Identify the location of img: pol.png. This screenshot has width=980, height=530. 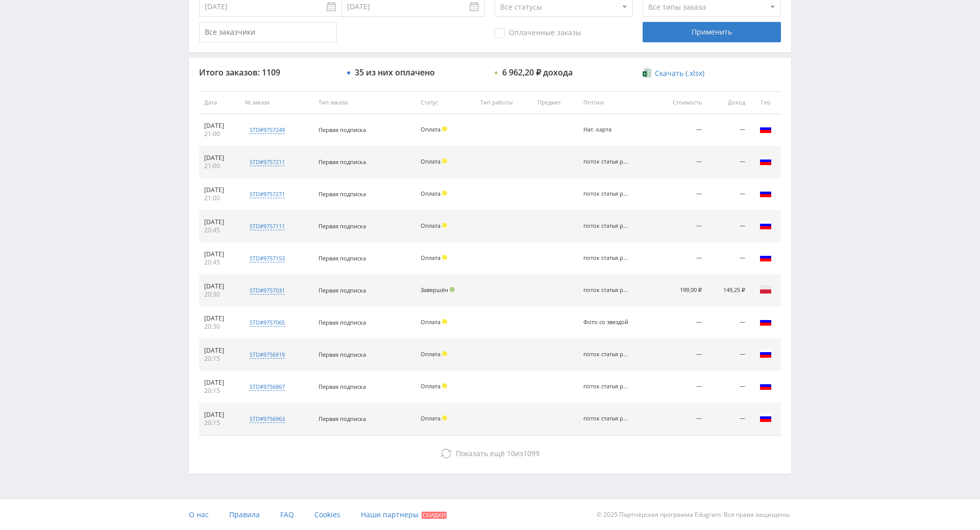
(766, 289).